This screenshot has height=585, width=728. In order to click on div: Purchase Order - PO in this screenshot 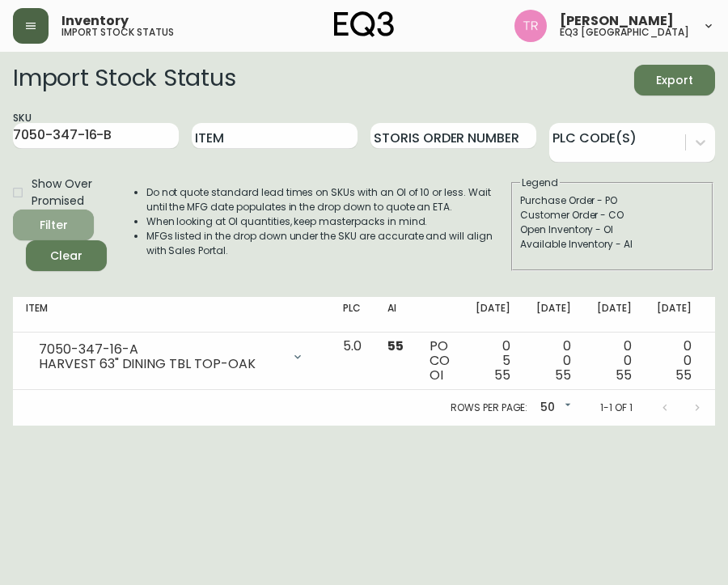, I will do `click(613, 201)`.